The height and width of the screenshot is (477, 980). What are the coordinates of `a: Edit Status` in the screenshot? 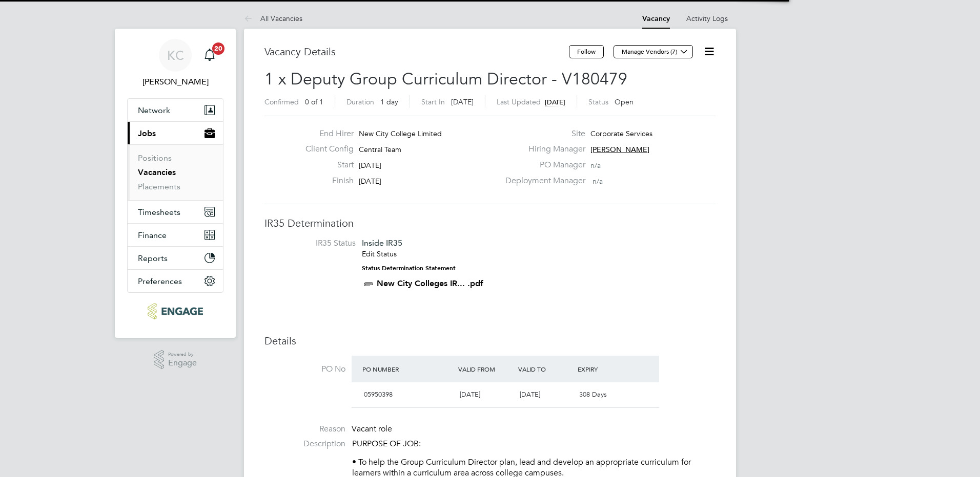 It's located at (379, 254).